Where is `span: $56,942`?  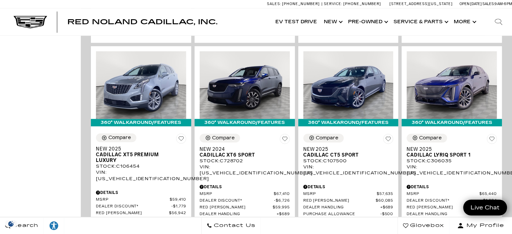
span: $56,942 is located at coordinates (177, 213).